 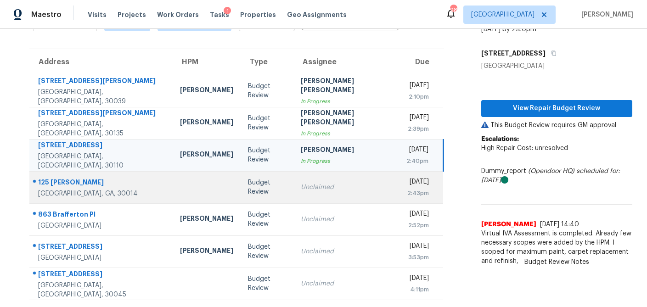 What do you see at coordinates (132, 15) in the screenshot?
I see `span: Projects` at bounding box center [132, 15].